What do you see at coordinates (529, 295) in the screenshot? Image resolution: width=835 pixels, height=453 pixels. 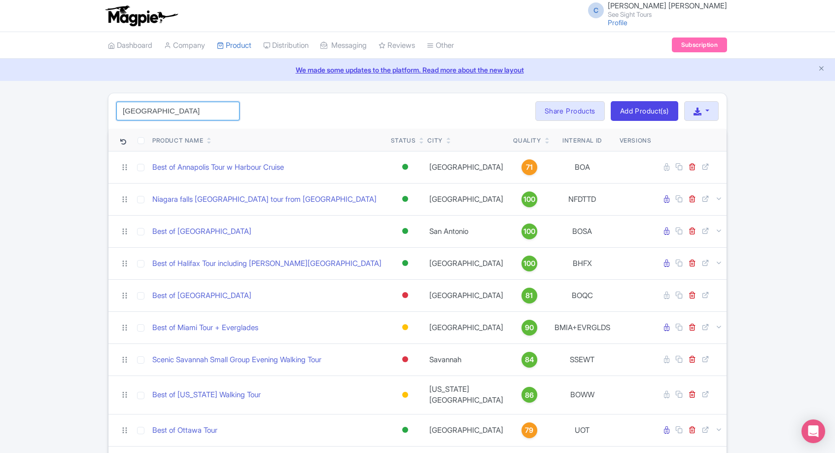 I see `a: 81` at bounding box center [529, 295].